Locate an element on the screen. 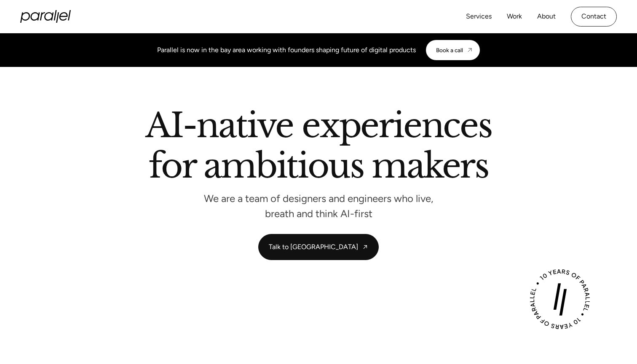  img: CTA arrow image is located at coordinates (470, 50).